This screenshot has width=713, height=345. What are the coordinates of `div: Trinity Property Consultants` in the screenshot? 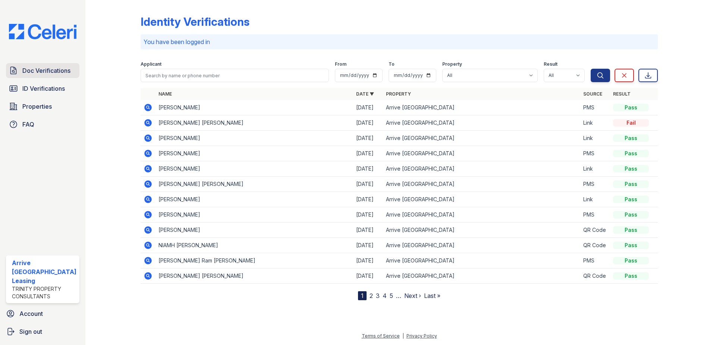 It's located at (44, 293).